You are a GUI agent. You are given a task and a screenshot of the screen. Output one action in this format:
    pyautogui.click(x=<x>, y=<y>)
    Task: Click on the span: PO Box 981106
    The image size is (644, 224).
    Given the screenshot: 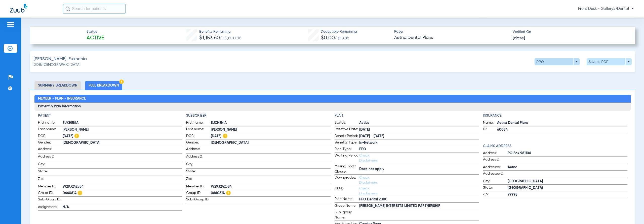 What is the action you would take?
    pyautogui.click(x=568, y=153)
    